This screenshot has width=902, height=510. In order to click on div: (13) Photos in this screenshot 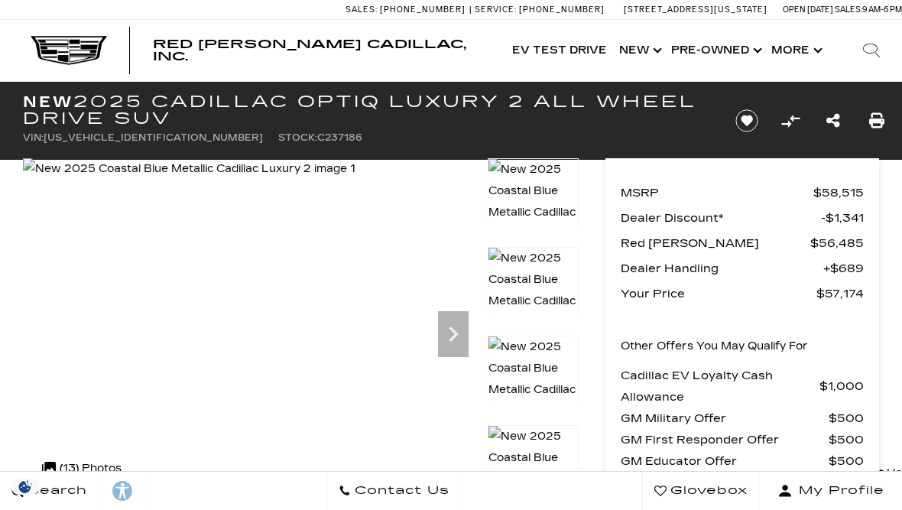, I will do `click(82, 469)`.